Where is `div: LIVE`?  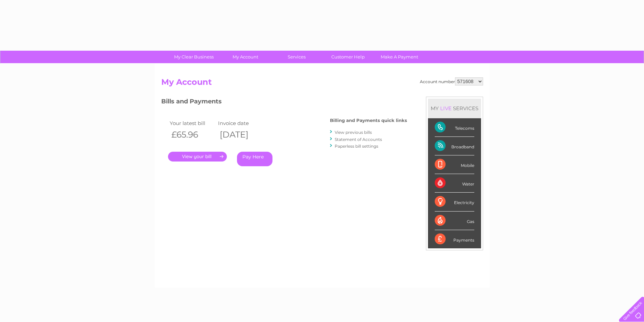
div: LIVE is located at coordinates (445, 108).